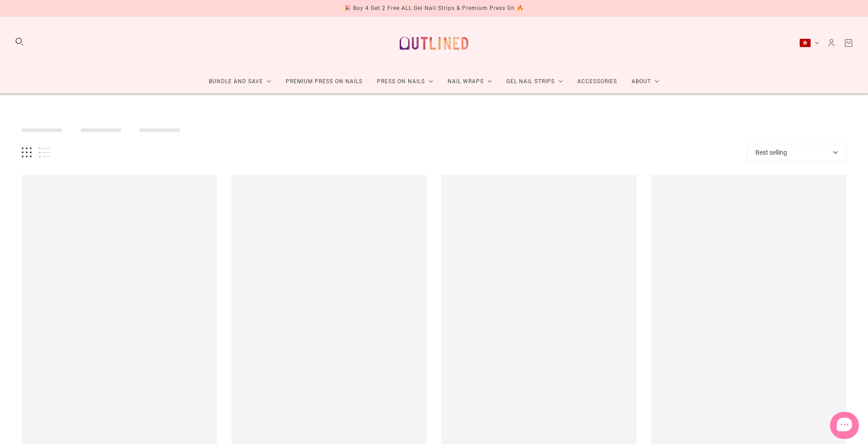 Image resolution: width=868 pixels, height=448 pixels. What do you see at coordinates (44, 152) in the screenshot?
I see `button: List view` at bounding box center [44, 152].